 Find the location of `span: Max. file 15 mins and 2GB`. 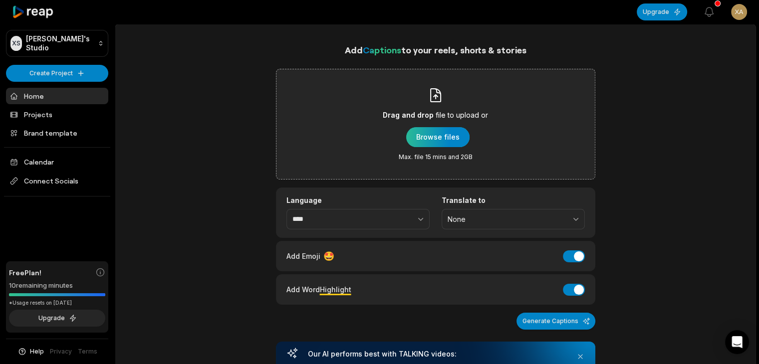

span: Max. file 15 mins and 2GB is located at coordinates (436, 157).